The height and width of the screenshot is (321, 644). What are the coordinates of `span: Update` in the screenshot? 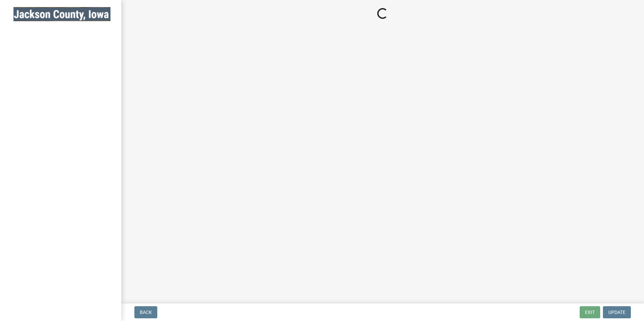 It's located at (617, 312).